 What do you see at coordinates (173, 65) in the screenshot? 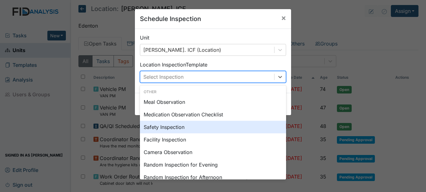
I see `label: Location Inspection Template` at bounding box center [173, 65].